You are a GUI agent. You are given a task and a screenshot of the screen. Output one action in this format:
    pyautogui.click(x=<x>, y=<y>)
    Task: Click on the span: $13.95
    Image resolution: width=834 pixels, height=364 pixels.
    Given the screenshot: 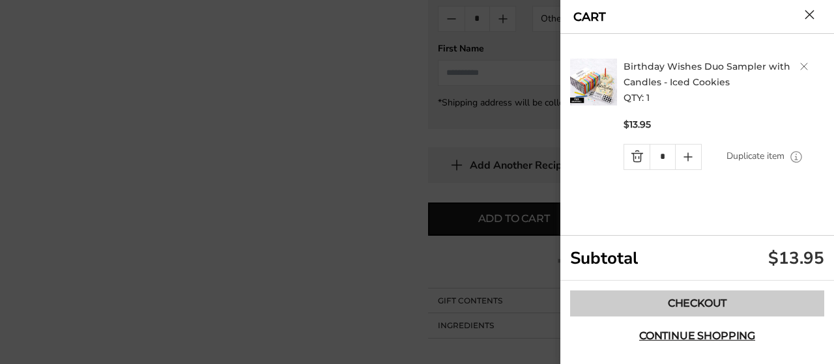 What is the action you would take?
    pyautogui.click(x=637, y=124)
    